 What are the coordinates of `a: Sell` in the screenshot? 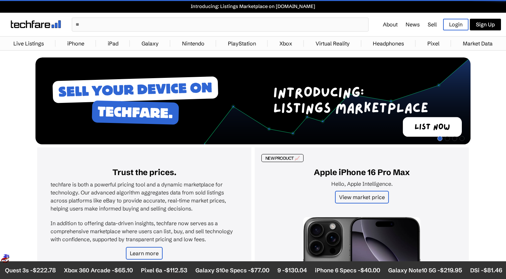 It's located at (432, 24).